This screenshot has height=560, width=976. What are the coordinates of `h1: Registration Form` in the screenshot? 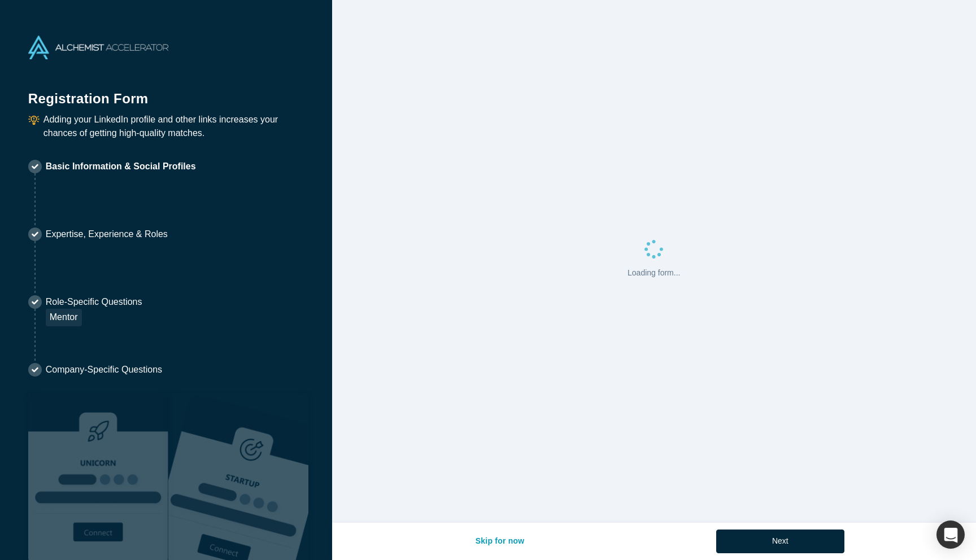 It's located at (166, 93).